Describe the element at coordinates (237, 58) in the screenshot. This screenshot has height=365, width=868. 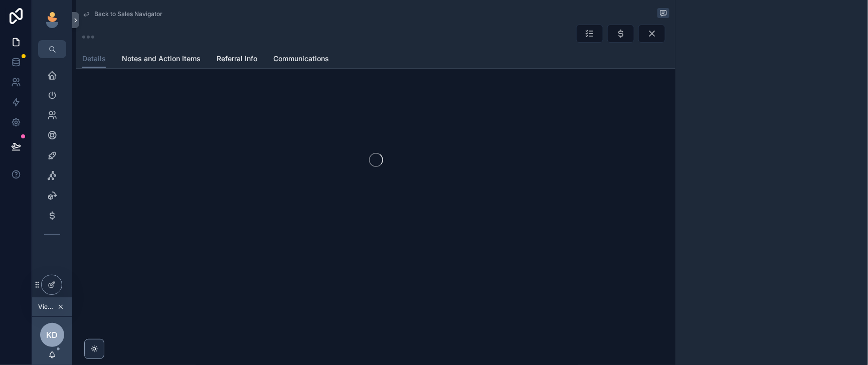
I see `span: Referral Info` at that location.